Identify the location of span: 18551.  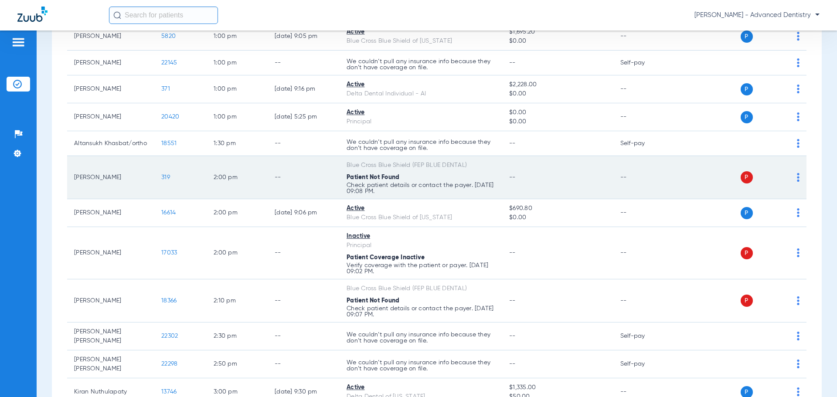
(169, 143).